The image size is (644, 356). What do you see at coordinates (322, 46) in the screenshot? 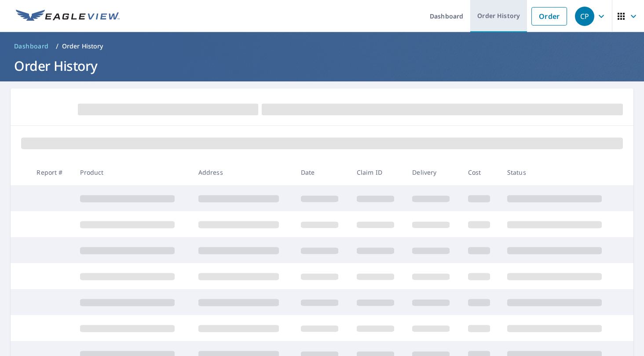
I see `nav: breadcrumb` at bounding box center [322, 46].